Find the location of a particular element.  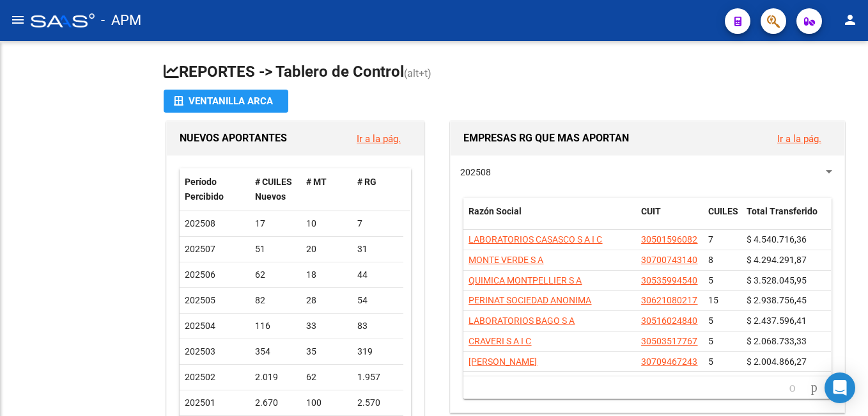

div: 2.019 is located at coordinates (275, 377).